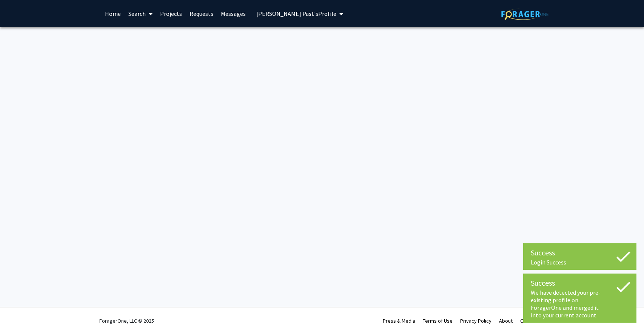 This screenshot has height=334, width=644. I want to click on a: Press & Media, so click(399, 321).